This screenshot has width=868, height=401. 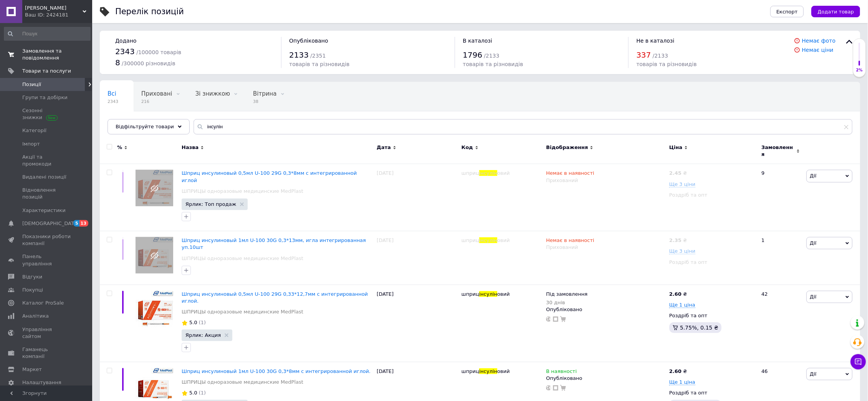 I want to click on img: Шприц инсулиновый 0,5мл U-100 29G 0,33*12,7мм с интегрированной иглой., so click(x=154, y=308).